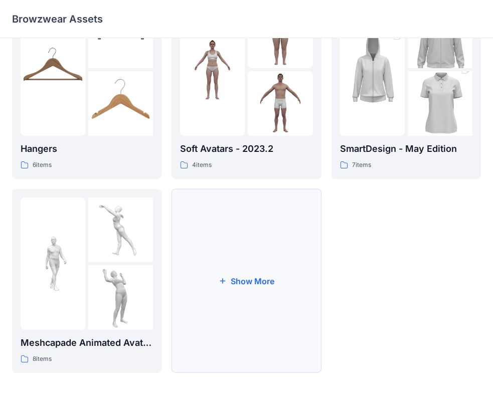 The width and height of the screenshot is (493, 401). Describe the element at coordinates (202, 165) in the screenshot. I see `p: 4 items` at that location.